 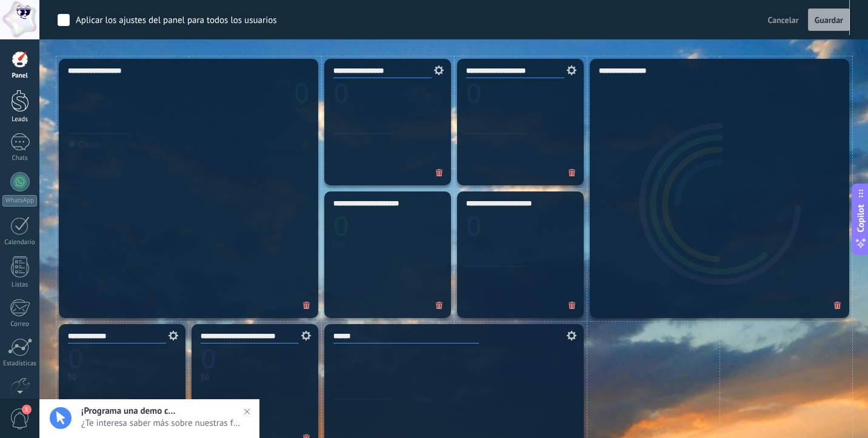 What do you see at coordinates (19, 201) in the screenshot?
I see `div: WhatsApp` at bounding box center [19, 201].